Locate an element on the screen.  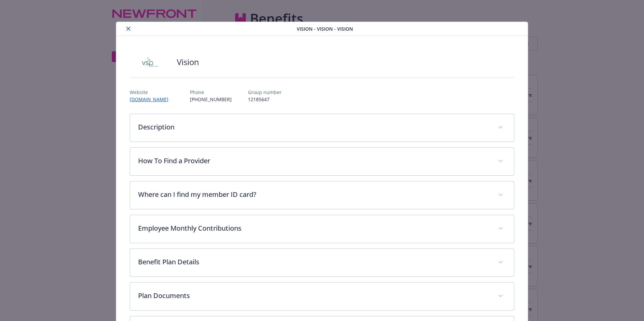
div: Description is located at coordinates (322, 128).